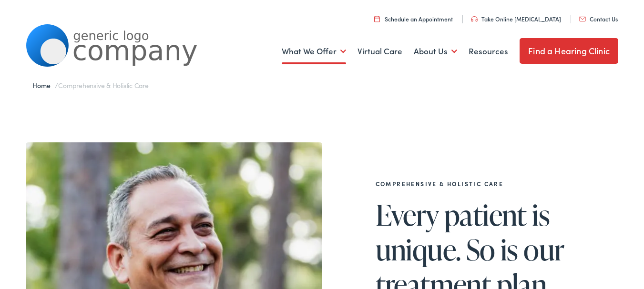 This screenshot has width=644, height=289. Describe the element at coordinates (569, 51) in the screenshot. I see `a: Find a Hearing Clinic` at that location.